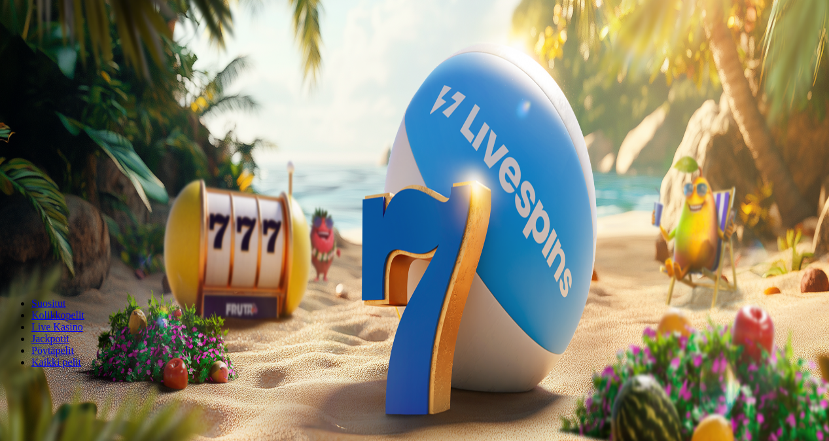 The image size is (829, 441). What do you see at coordinates (48, 303) in the screenshot?
I see `span: Suositut` at bounding box center [48, 303].